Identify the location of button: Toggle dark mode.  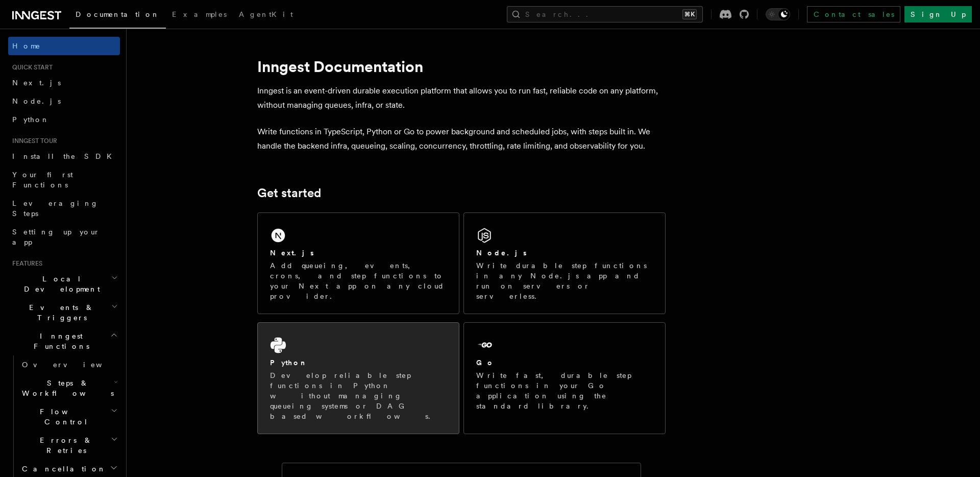
(778, 14).